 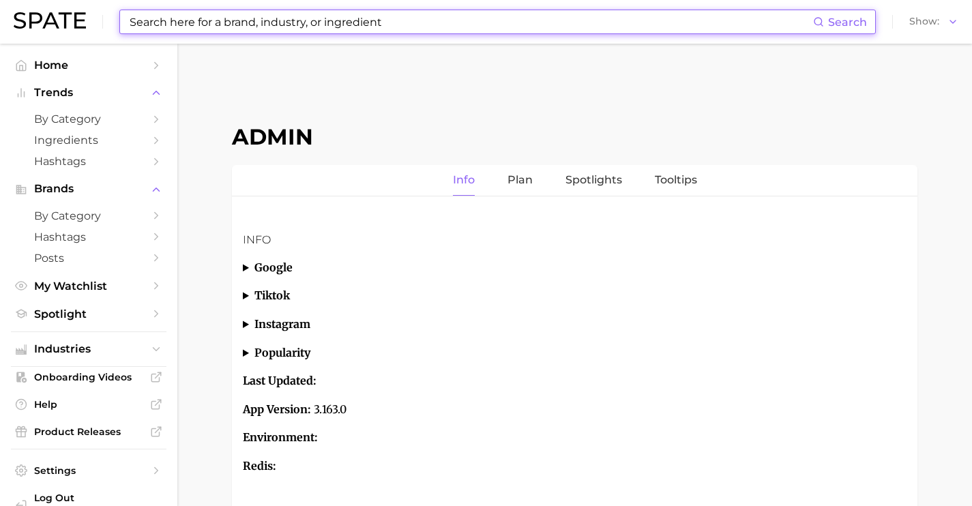 I want to click on span: Posts, so click(x=89, y=258).